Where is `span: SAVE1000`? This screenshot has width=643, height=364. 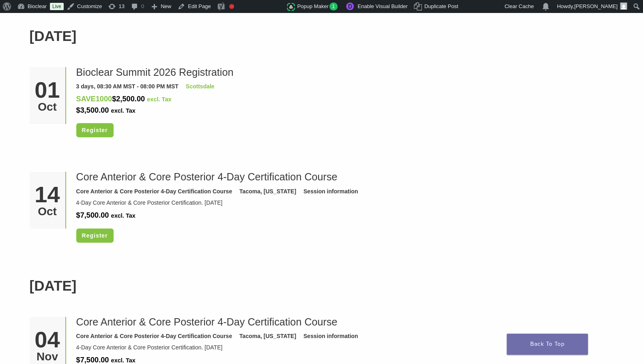 span: SAVE1000 is located at coordinates (124, 99).